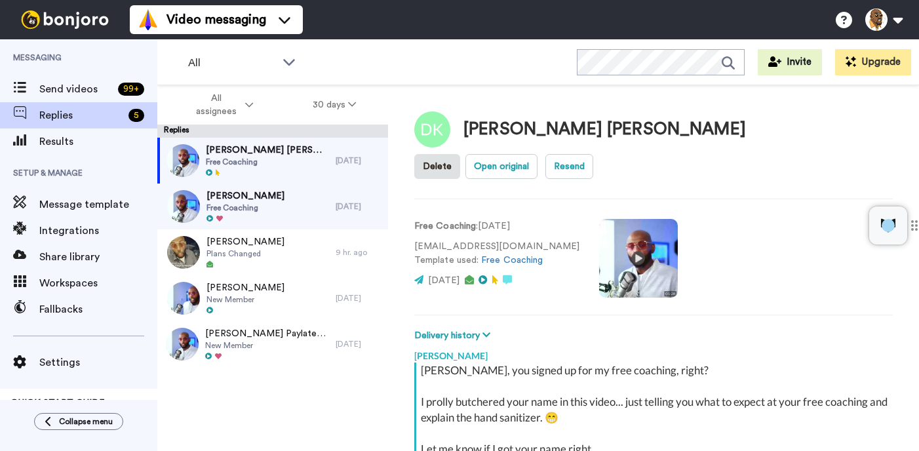 This screenshot has height=451, width=919. I want to click on img: 28e032e4-57a9-4eed-8c77-332f14a3285c-thumb.jpg, so click(184, 253).